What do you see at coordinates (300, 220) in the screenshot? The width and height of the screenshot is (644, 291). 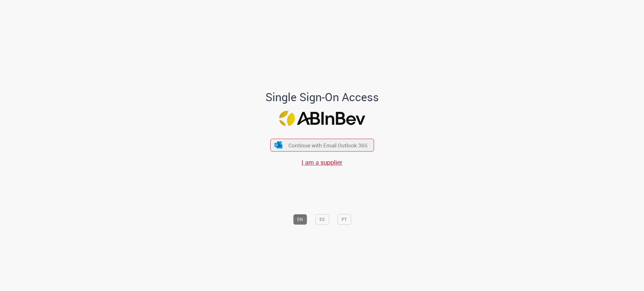 I see `button: EN` at bounding box center [300, 220].